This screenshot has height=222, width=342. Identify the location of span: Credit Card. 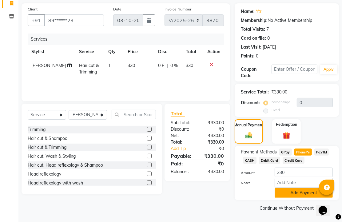
(294, 160).